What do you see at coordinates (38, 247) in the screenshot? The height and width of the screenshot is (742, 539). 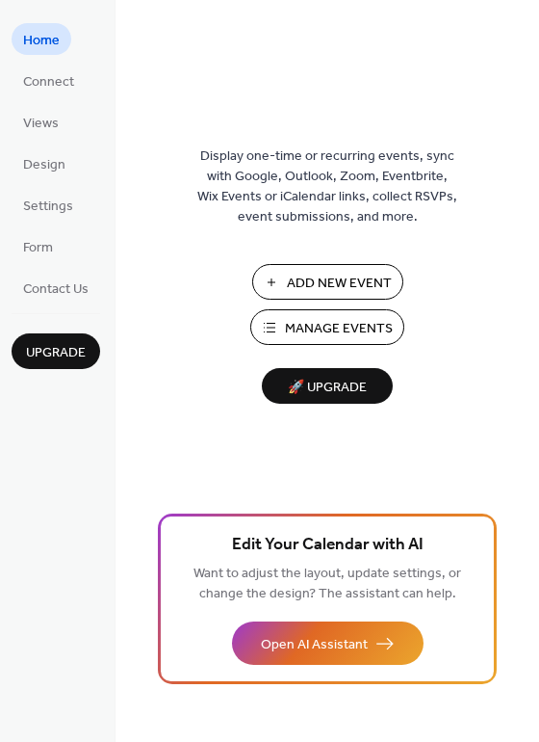 I see `span: Form` at bounding box center [38, 247].